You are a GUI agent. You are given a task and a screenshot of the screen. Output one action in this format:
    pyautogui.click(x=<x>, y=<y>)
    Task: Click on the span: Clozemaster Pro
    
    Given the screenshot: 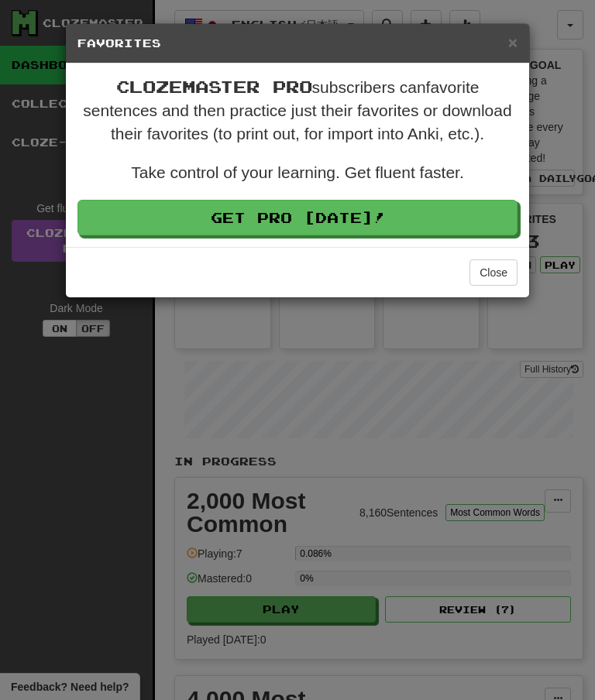 What is the action you would take?
    pyautogui.click(x=214, y=86)
    